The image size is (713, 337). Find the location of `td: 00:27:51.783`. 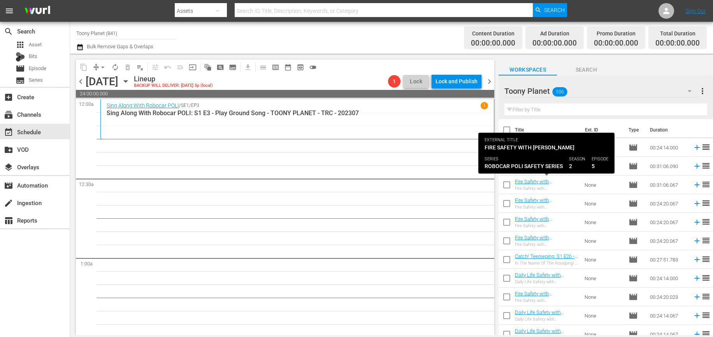

td: 00:27:51.783 is located at coordinates (668, 259).